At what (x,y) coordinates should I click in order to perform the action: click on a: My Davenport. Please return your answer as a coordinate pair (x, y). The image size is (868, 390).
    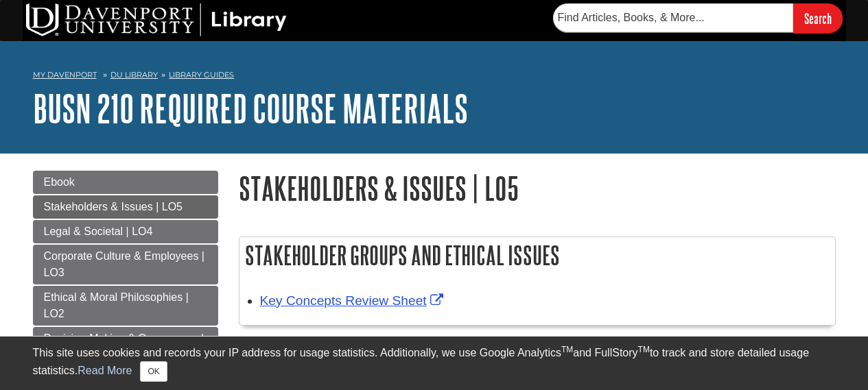
    Looking at the image, I should click on (64, 75).